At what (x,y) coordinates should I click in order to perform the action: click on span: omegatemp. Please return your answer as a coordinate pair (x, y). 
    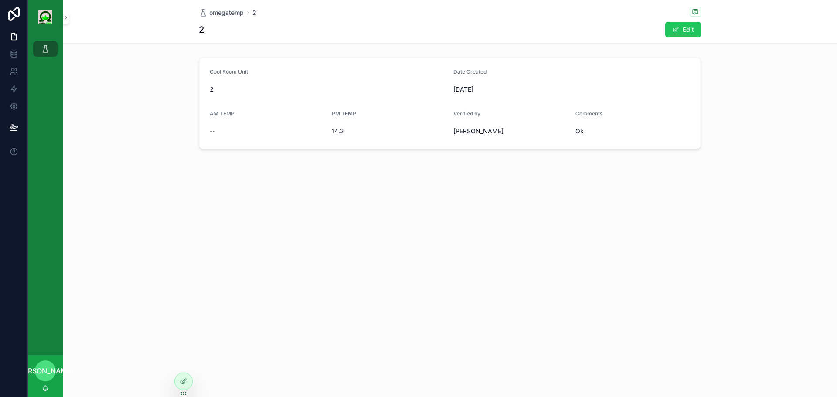
    Looking at the image, I should click on (226, 13).